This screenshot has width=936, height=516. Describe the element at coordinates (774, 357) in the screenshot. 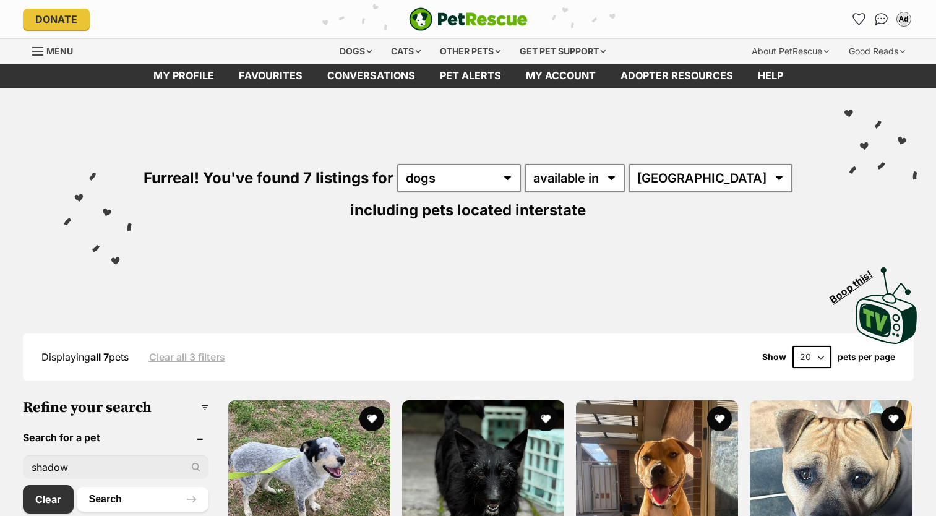

I see `span: Show` at that location.